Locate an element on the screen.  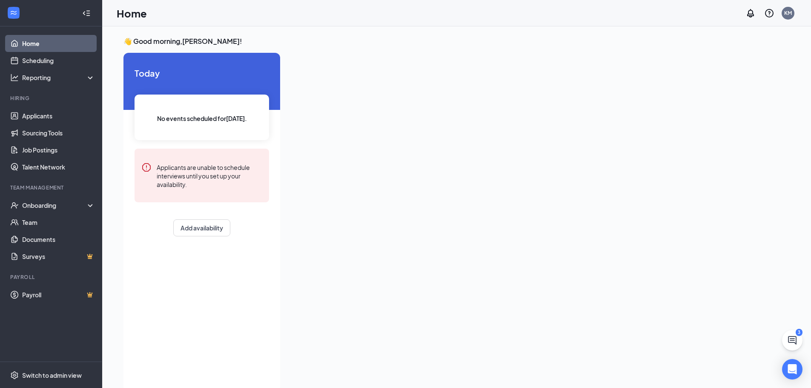
div: Open Intercom Messenger is located at coordinates (792, 369).